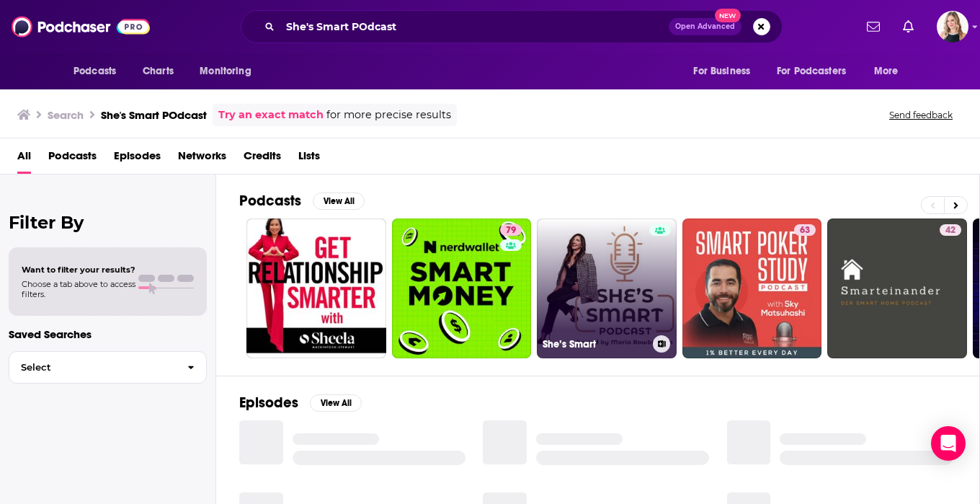 The image size is (980, 504). I want to click on button: Send feedback, so click(921, 115).